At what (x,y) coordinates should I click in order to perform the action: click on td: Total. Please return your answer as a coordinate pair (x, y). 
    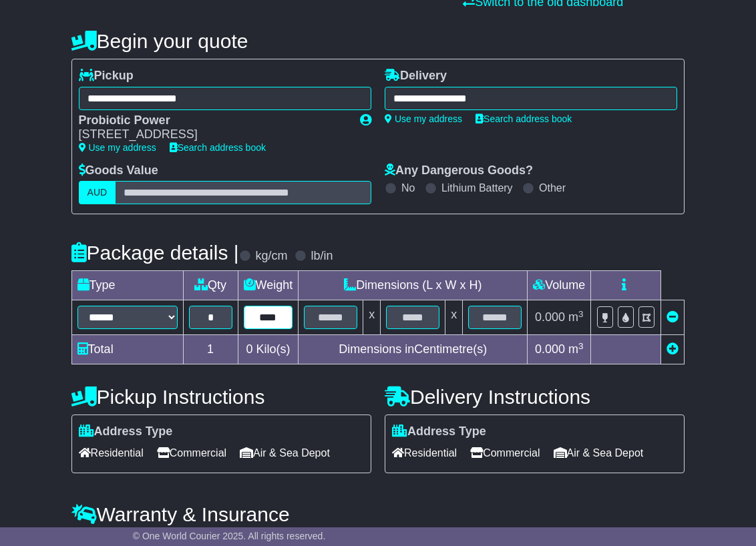
    Looking at the image, I should click on (127, 350).